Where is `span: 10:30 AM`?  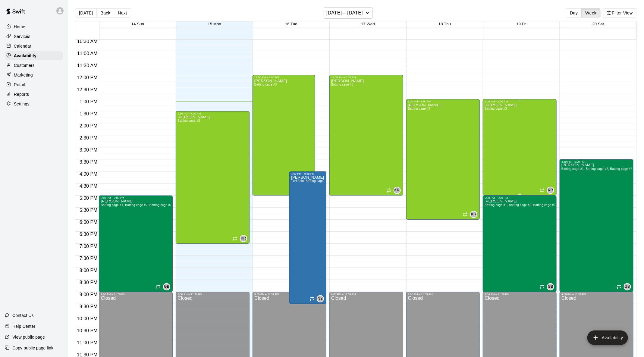
span: 10:30 AM is located at coordinates (88, 42).